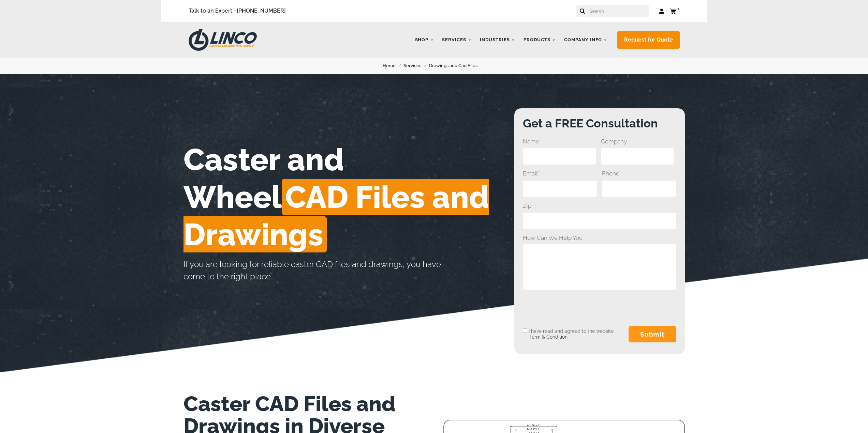  Describe the element at coordinates (618, 11) in the screenshot. I see `input: Search` at that location.